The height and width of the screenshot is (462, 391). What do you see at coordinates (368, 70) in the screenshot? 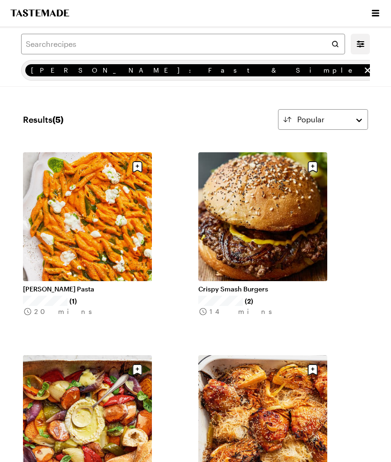
I see `button: remove Jamie Oliver: Fast & Simple` at bounding box center [368, 70].